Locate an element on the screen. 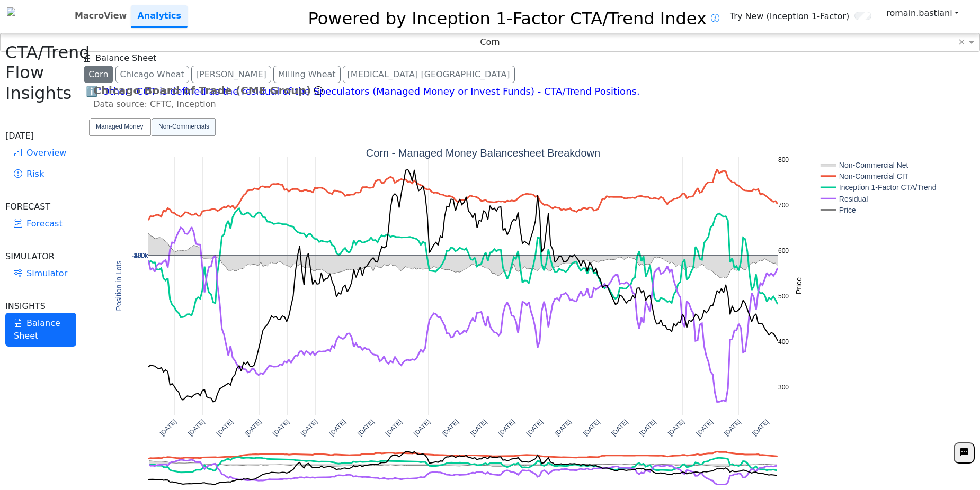  a: Risk is located at coordinates (41, 174).